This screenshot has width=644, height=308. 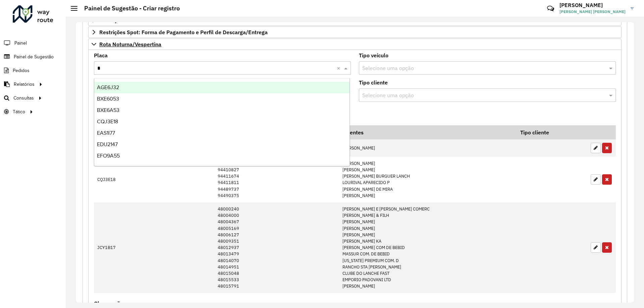 I want to click on span: Consultas, so click(x=24, y=98).